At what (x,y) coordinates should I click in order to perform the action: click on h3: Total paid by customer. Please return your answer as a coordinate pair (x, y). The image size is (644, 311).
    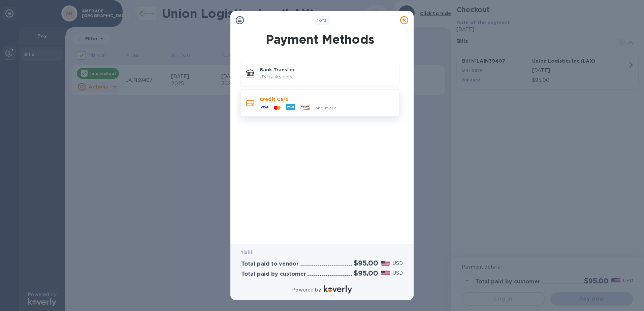
    Looking at the image, I should click on (273, 274).